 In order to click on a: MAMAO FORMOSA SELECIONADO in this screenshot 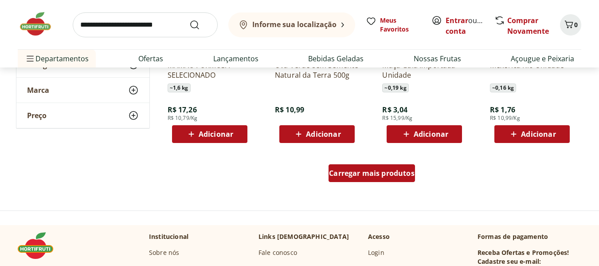, I will do `click(210, 70)`.